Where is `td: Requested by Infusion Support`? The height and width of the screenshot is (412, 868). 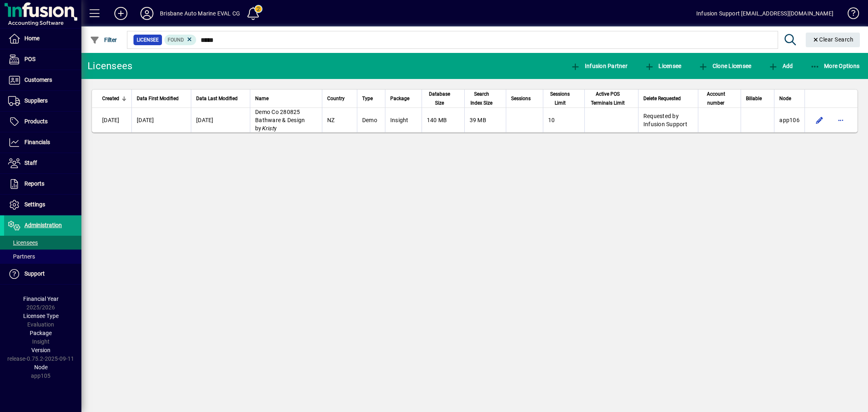
td: Requested by Infusion Support is located at coordinates (668, 120).